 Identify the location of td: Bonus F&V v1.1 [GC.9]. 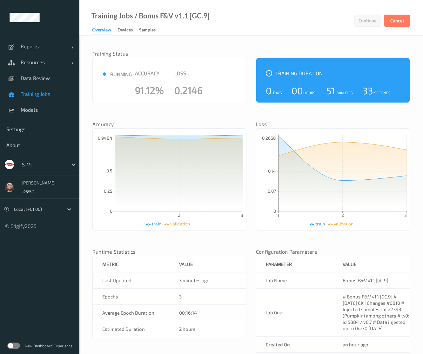
(371, 280).